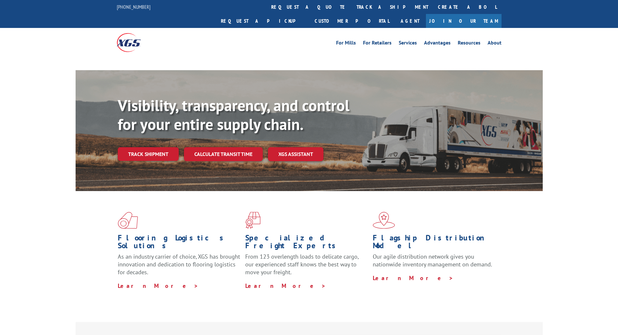 This screenshot has height=335, width=618. What do you see at coordinates (346, 44) in the screenshot?
I see `a: For Mills` at bounding box center [346, 44].